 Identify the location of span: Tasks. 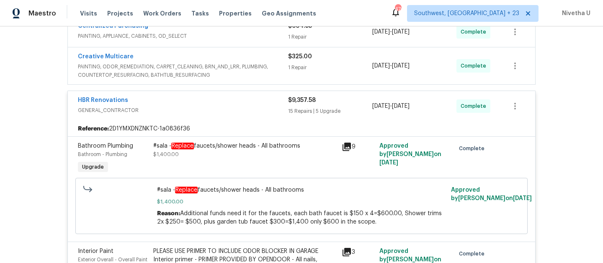
(200, 13).